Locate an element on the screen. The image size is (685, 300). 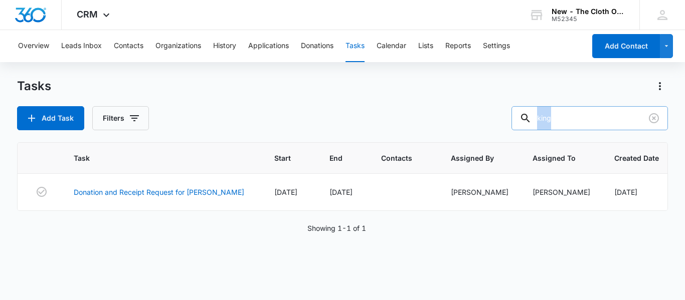
button: Actions is located at coordinates (660, 86).